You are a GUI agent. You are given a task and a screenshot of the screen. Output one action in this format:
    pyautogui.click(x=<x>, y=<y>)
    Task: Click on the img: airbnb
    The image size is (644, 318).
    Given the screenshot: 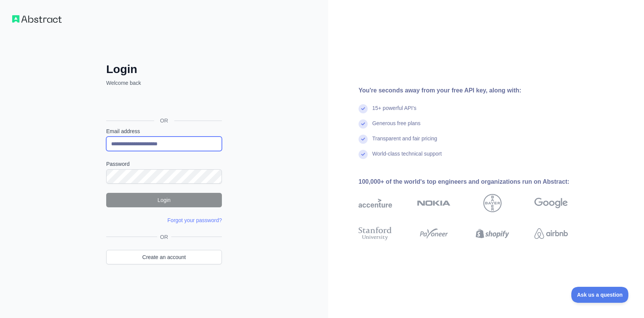 What is the action you would take?
    pyautogui.click(x=551, y=234)
    